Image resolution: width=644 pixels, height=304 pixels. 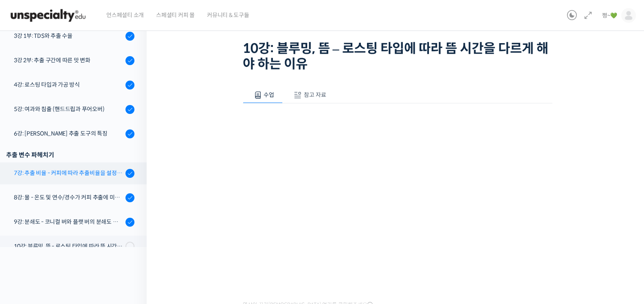 I want to click on h1: 10강: 블루밍, 뜸 – 로스팅 타입에 따라 뜸 시간을 다르게 해야 하는 이유, so click(x=397, y=56).